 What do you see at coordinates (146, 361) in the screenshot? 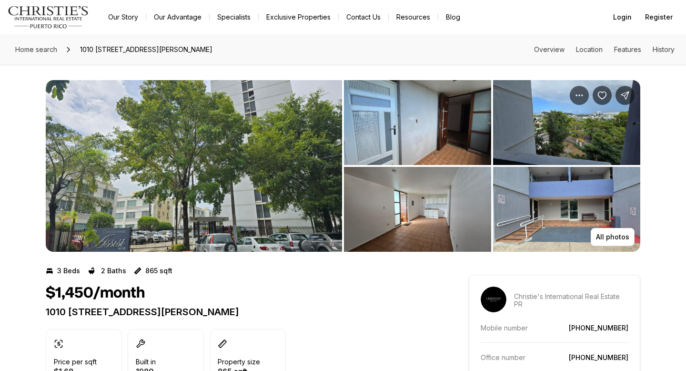
I see `p: Built in` at bounding box center [146, 361].